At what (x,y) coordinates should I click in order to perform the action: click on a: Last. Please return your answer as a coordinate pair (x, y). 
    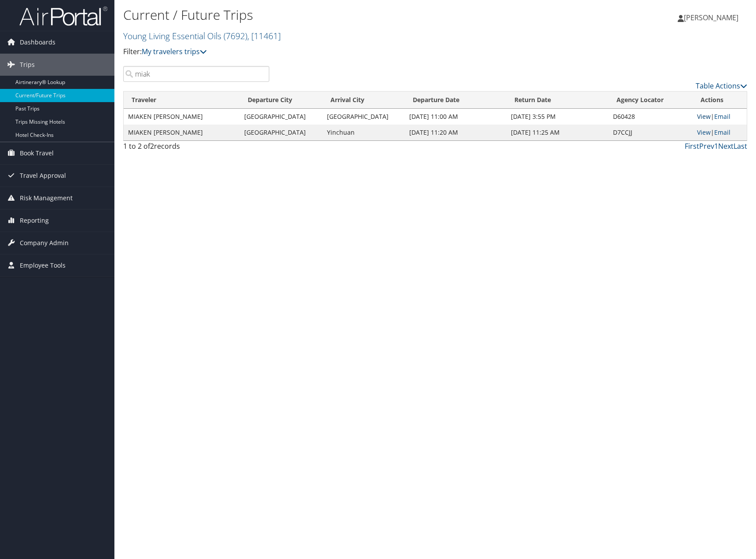
    Looking at the image, I should click on (741, 146).